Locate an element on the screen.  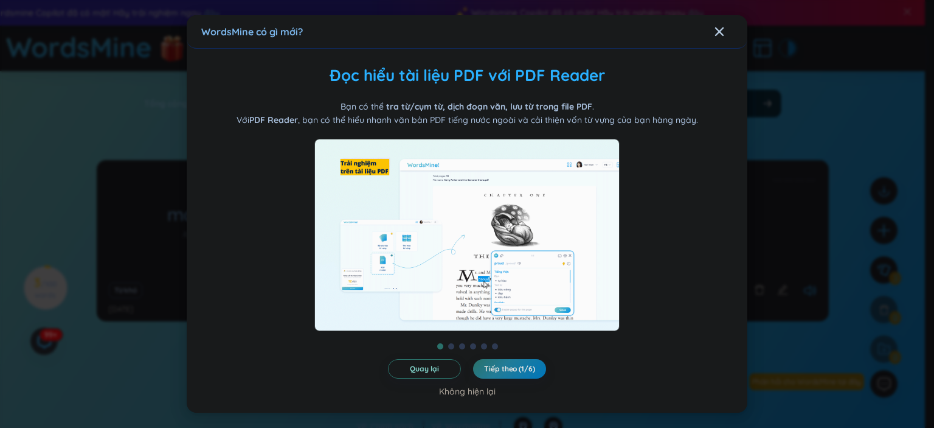
div: Không hiện lại is located at coordinates (467, 391).